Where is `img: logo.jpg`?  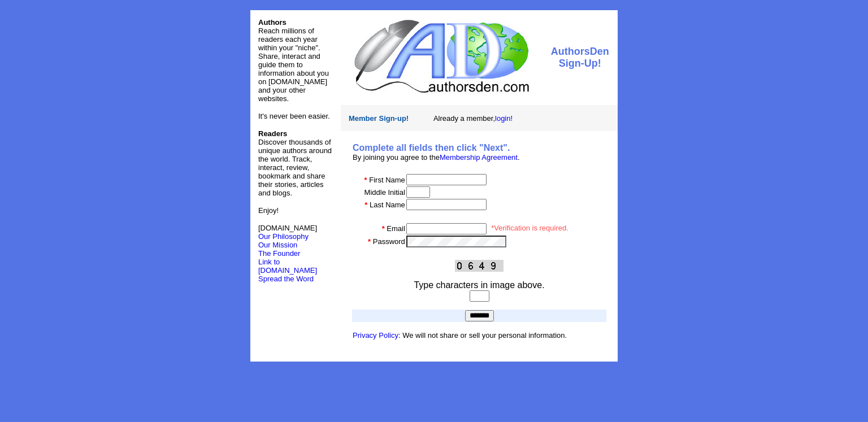 img: logo.jpg is located at coordinates (441, 56).